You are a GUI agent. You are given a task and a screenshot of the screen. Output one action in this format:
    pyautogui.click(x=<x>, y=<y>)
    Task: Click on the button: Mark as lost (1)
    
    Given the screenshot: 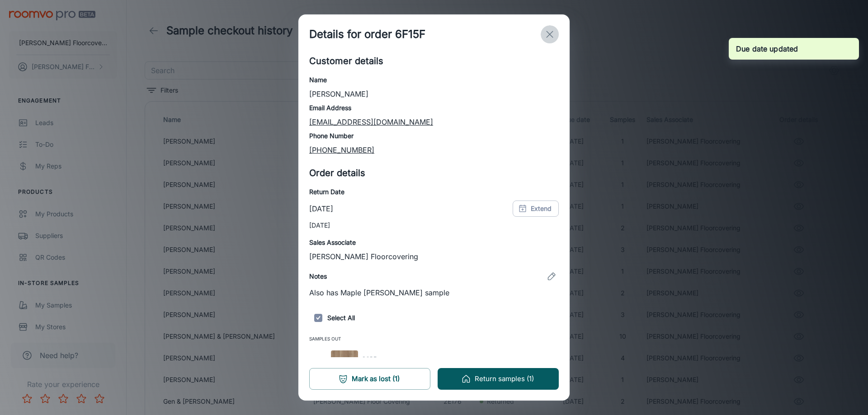 What is the action you would take?
    pyautogui.click(x=370, y=379)
    